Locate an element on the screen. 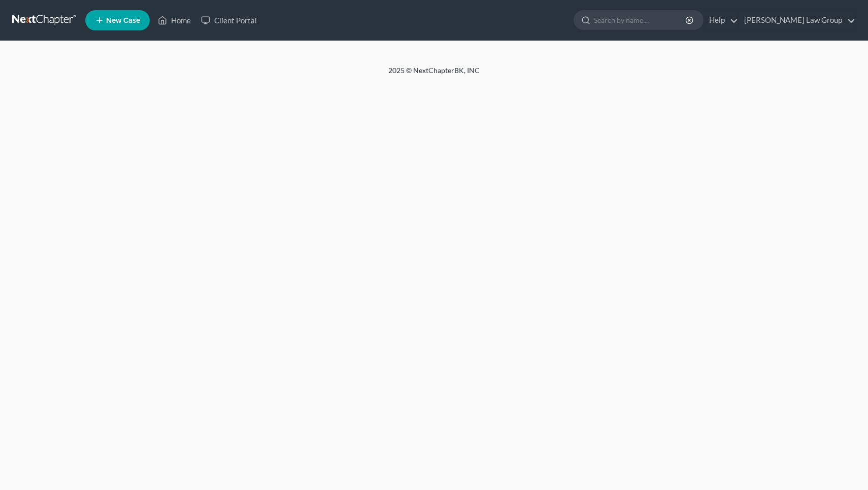 This screenshot has width=868, height=490. a: Client Portal is located at coordinates (229, 20).